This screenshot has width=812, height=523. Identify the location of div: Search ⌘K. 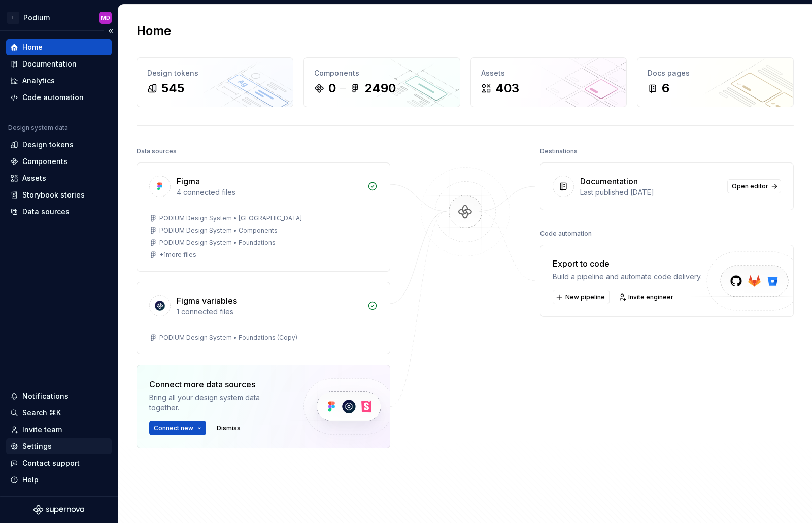
(41, 413).